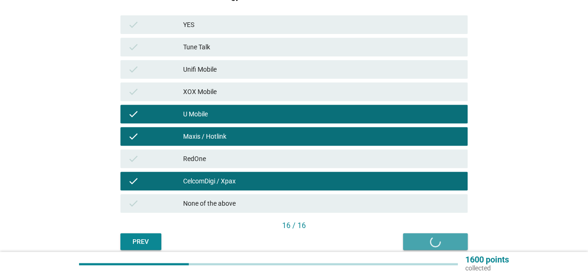 The image size is (588, 276). Describe the element at coordinates (322, 114) in the screenshot. I see `div: U Mobile` at that location.